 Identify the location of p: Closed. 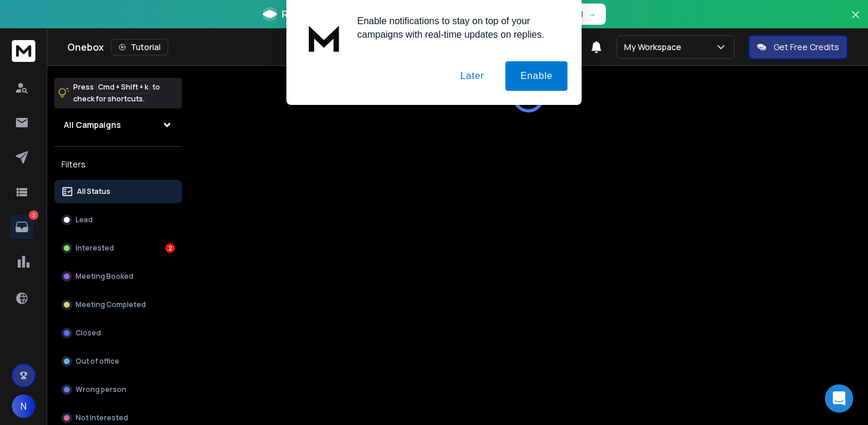
(88, 333).